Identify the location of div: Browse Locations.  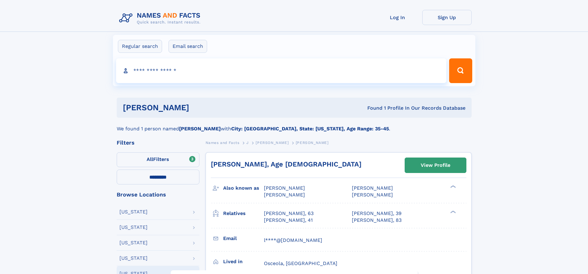
(158, 194).